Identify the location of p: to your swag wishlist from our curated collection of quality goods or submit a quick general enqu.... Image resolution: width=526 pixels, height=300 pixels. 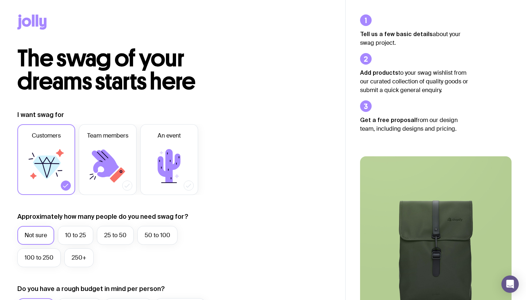
(414, 81).